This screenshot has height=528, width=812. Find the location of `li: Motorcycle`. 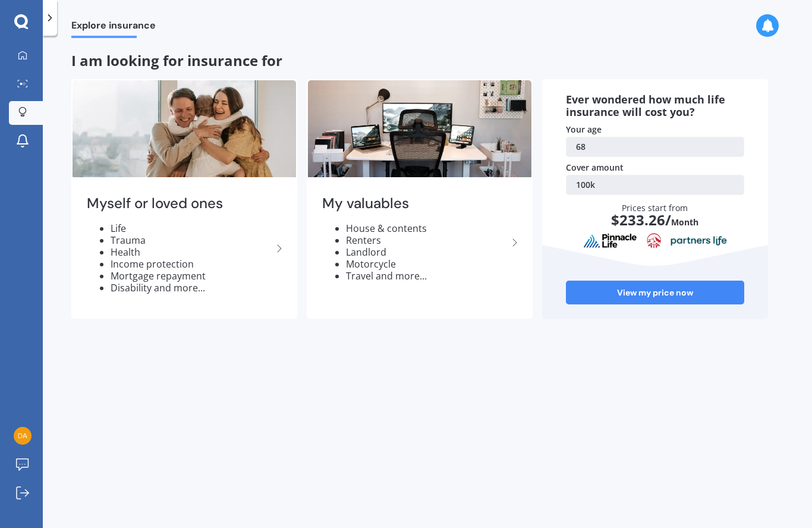

li: Motorcycle is located at coordinates (427, 264).